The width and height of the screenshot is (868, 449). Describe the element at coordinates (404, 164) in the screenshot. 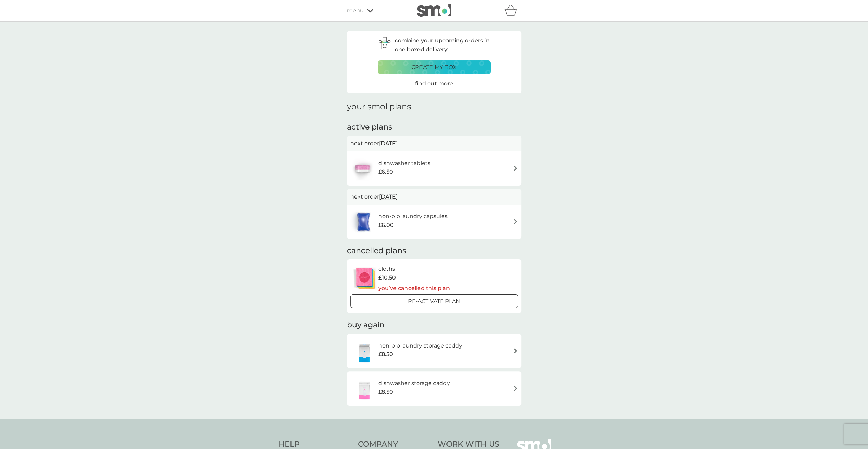

I see `h6: dishwasher tablets` at that location.